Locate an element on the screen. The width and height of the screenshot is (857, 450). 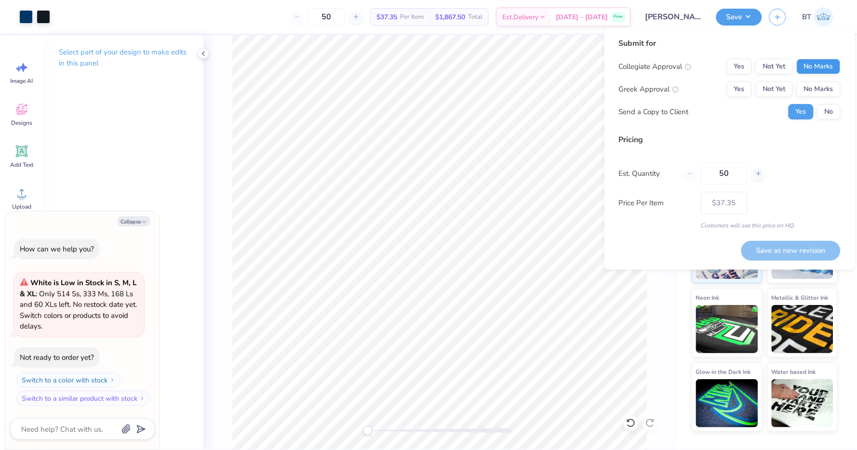
div: How can we help you? is located at coordinates (57, 249).